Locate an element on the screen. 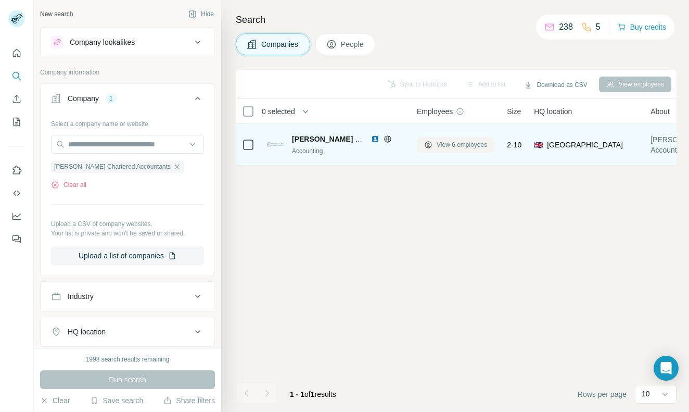  h4: Search is located at coordinates (456, 20).